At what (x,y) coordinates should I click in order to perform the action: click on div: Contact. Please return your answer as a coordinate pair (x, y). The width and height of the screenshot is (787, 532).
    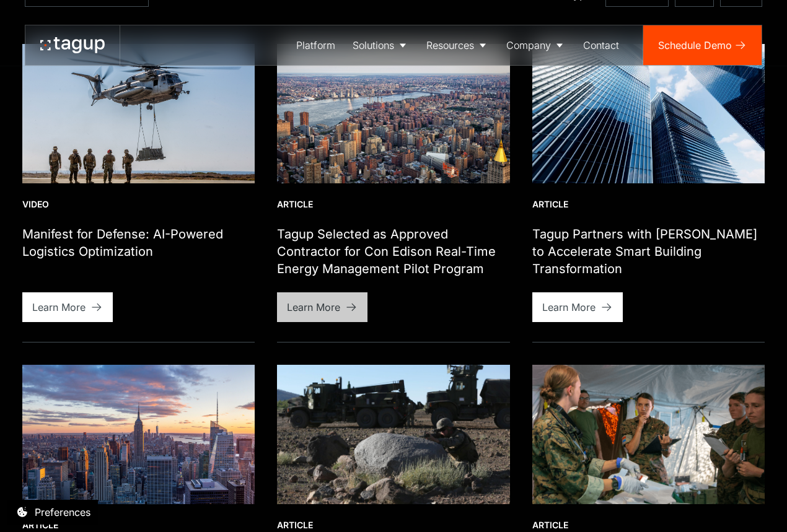
    Looking at the image, I should click on (601, 45).